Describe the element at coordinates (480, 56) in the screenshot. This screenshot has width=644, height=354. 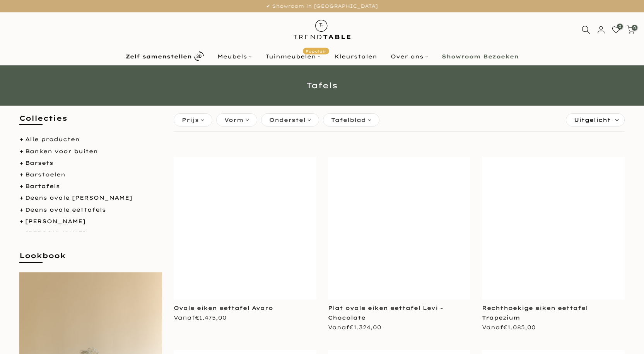
I see `b: Showroom Bezoeken` at that location.